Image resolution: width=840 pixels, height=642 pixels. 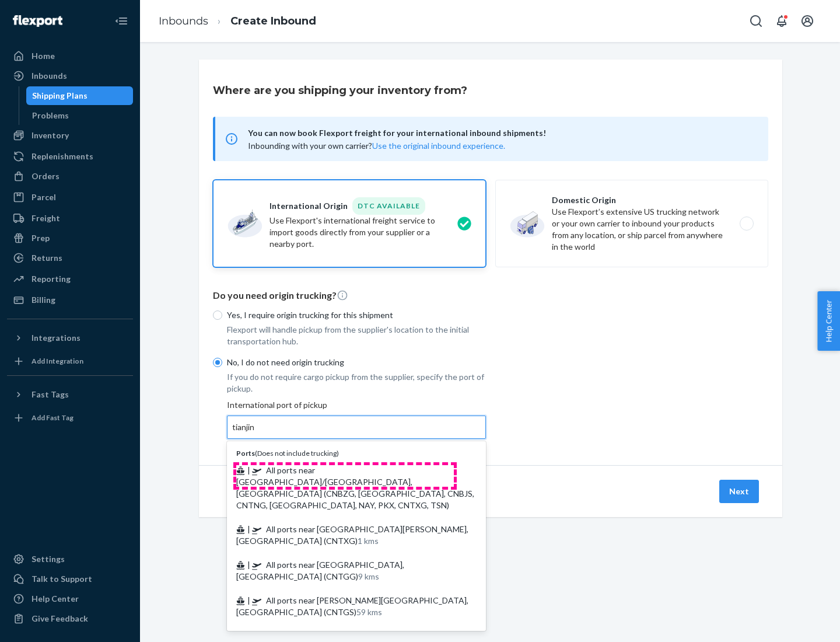 I want to click on h3: Where are you shipping your inventory from?, so click(x=340, y=91).